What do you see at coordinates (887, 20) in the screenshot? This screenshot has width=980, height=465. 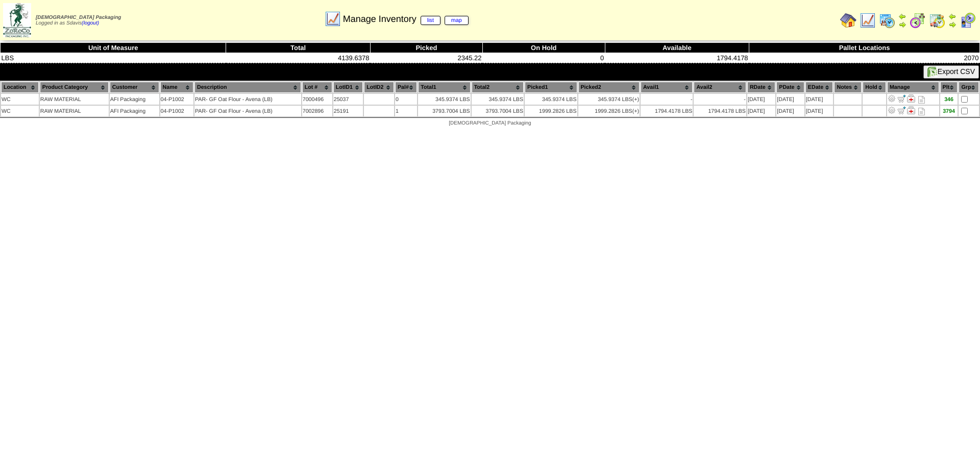 I see `img: calendarprod.gif` at bounding box center [887, 20].